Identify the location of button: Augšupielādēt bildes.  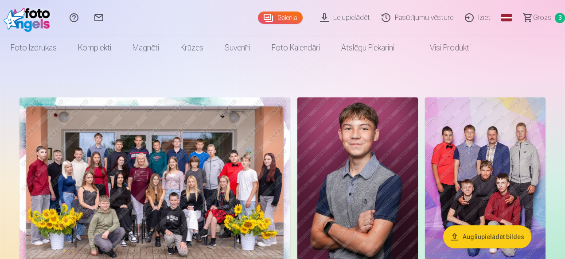
(487, 237).